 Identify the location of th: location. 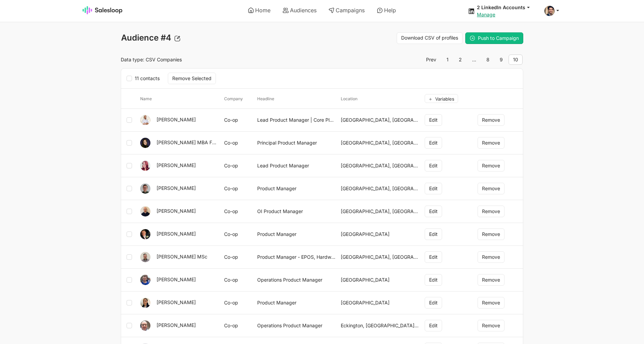
(380, 99).